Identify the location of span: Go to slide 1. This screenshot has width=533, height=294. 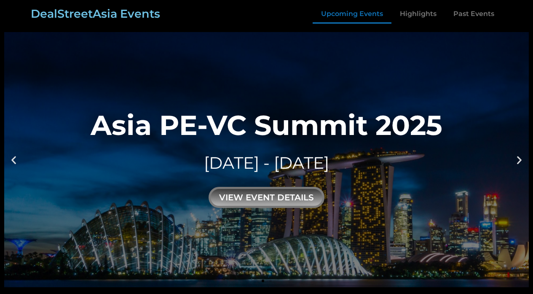
(263, 281).